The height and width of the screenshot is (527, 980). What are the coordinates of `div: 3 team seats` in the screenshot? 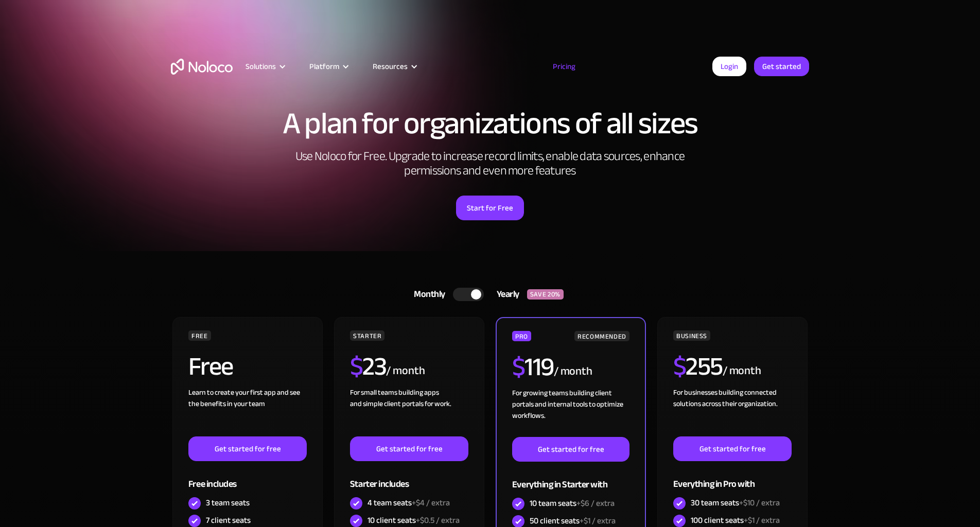 It's located at (227, 503).